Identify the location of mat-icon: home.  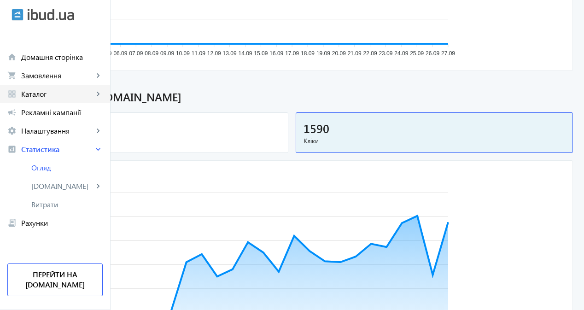
(12, 57).